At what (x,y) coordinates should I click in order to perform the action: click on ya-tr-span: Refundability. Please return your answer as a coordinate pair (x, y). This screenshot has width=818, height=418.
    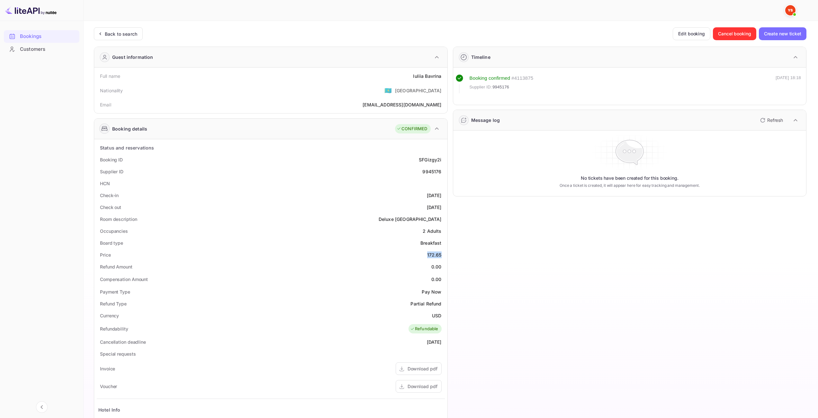
    Looking at the image, I should click on (114, 328).